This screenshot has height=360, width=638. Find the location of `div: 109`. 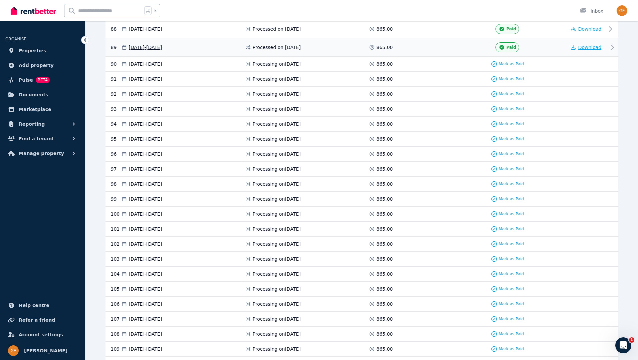

div: 109 is located at coordinates (116, 349).